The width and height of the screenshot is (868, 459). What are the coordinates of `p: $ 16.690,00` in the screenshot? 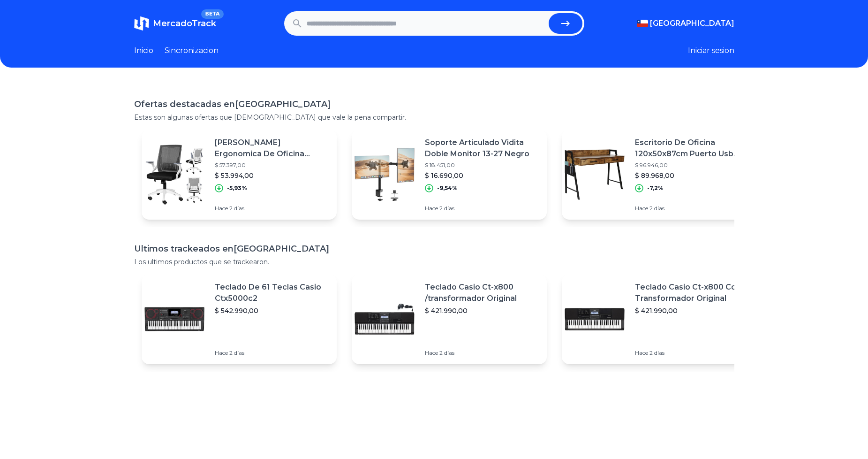 It's located at (482, 175).